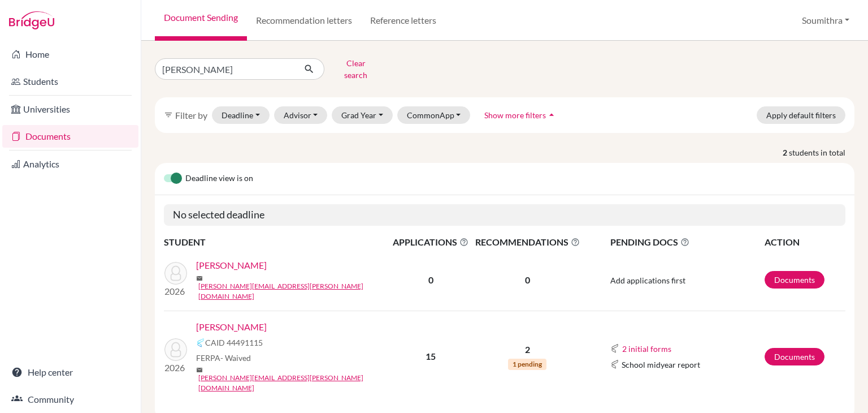  I want to click on img: Bridge-U, so click(31, 20).